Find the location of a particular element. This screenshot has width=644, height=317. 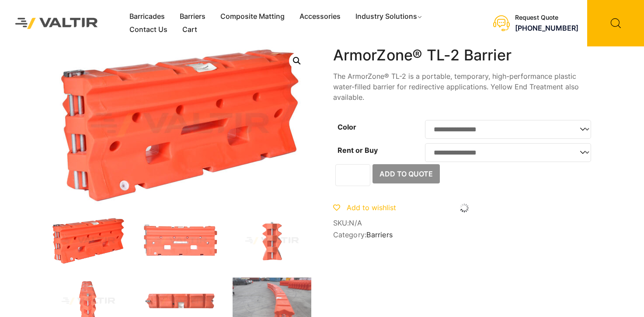

span: N/A is located at coordinates (356, 223).